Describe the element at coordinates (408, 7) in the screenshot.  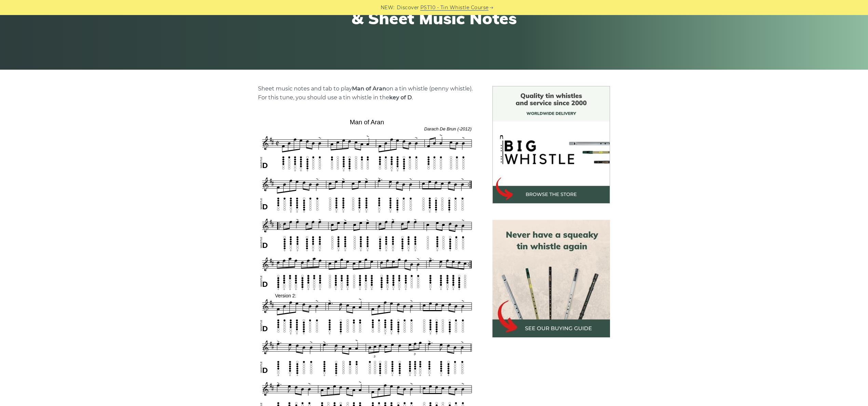
I see `span: Discover` at that location.